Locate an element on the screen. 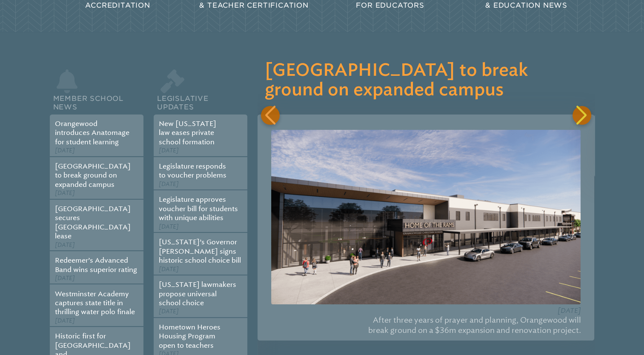  a: Redeemer’s Advanced Band wins superior rating is located at coordinates (96, 265).